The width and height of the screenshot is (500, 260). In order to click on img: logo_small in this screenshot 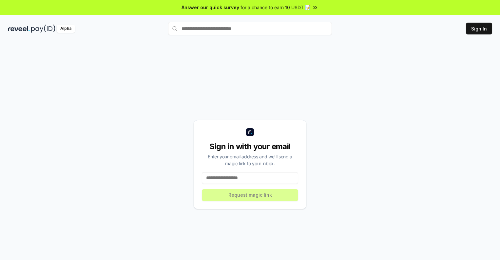, I will do `click(250, 132)`.